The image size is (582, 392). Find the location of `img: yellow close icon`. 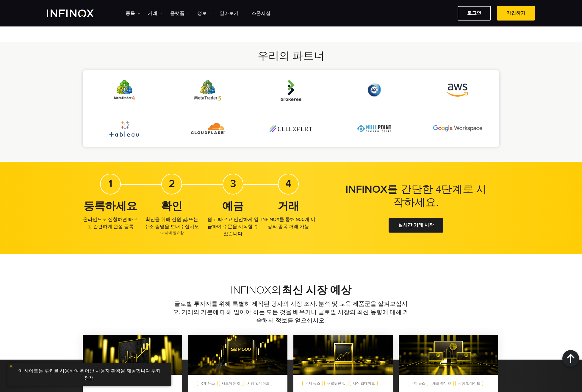

img: yellow close icon is located at coordinates (11, 366).